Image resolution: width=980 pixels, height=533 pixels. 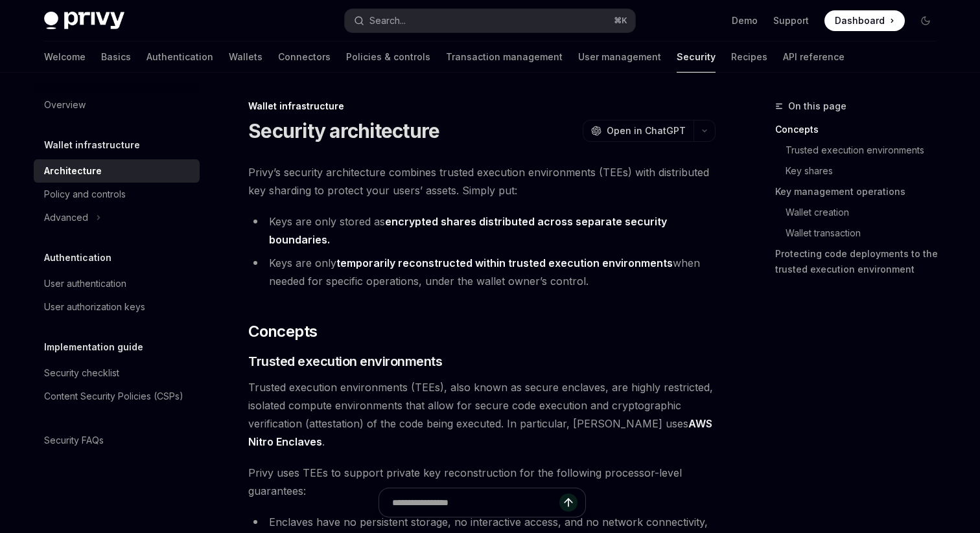 I want to click on div: Advanced, so click(x=66, y=218).